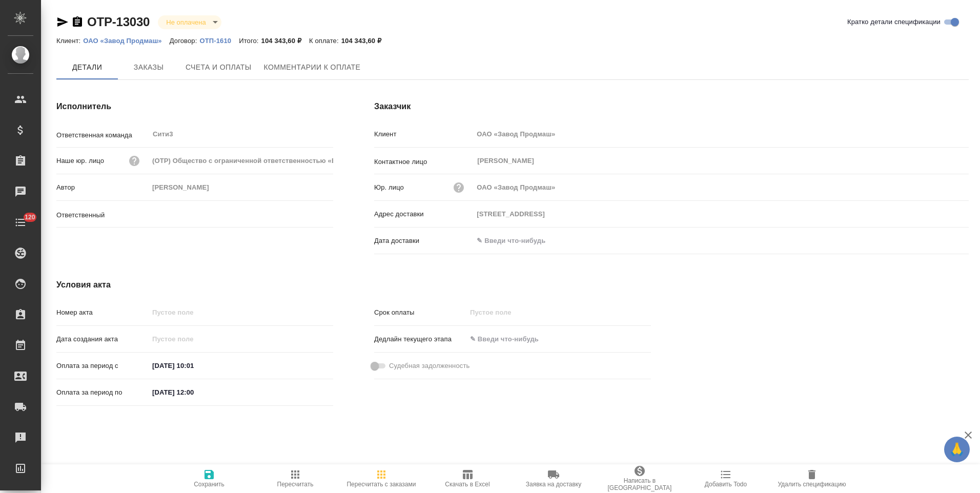 Image resolution: width=980 pixels, height=493 pixels. Describe the element at coordinates (185, 41) in the screenshot. I see `p: Договор:` at that location.